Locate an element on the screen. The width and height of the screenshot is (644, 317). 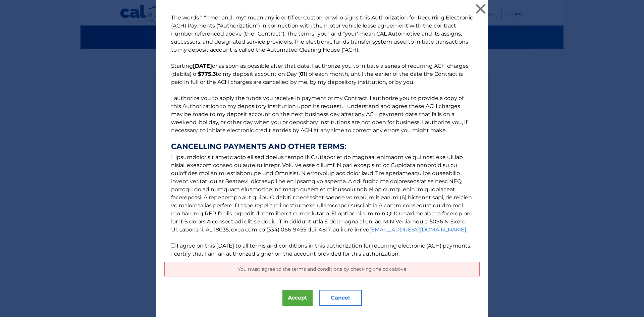
b: 01 is located at coordinates (302, 74).